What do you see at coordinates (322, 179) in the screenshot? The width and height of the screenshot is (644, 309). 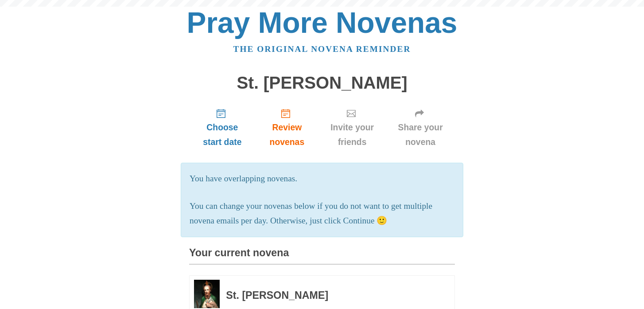 I see `p: You have overlapping novenas.` at bounding box center [322, 179].